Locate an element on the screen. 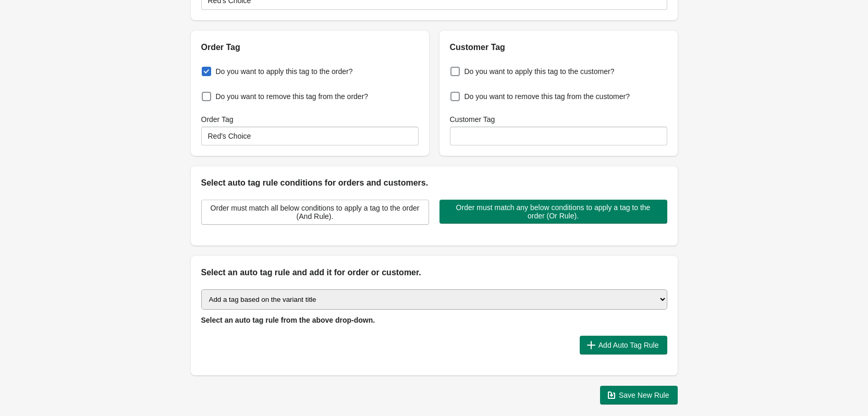 Image resolution: width=868 pixels, height=416 pixels. span: Do you want to remove this tag from the customer? is located at coordinates (547, 96).